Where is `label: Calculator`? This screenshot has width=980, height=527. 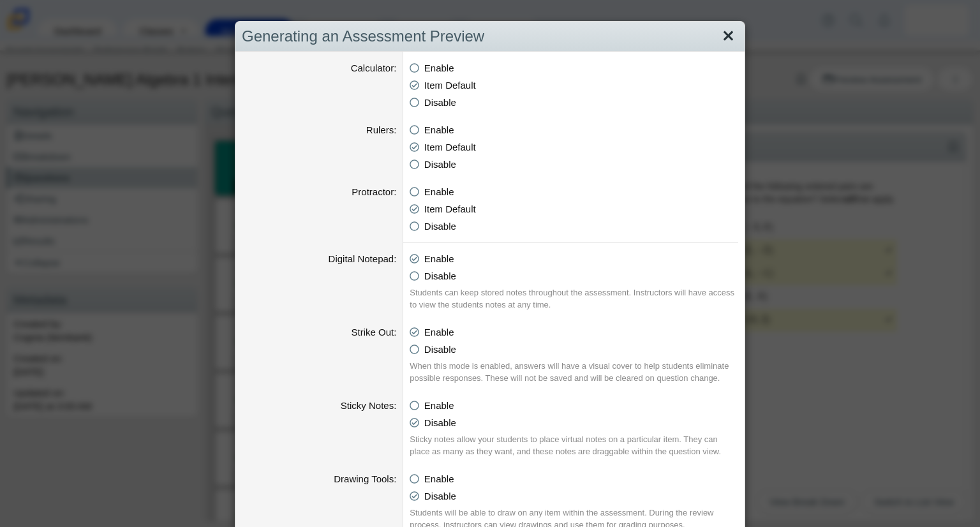
label: Calculator is located at coordinates (373, 68).